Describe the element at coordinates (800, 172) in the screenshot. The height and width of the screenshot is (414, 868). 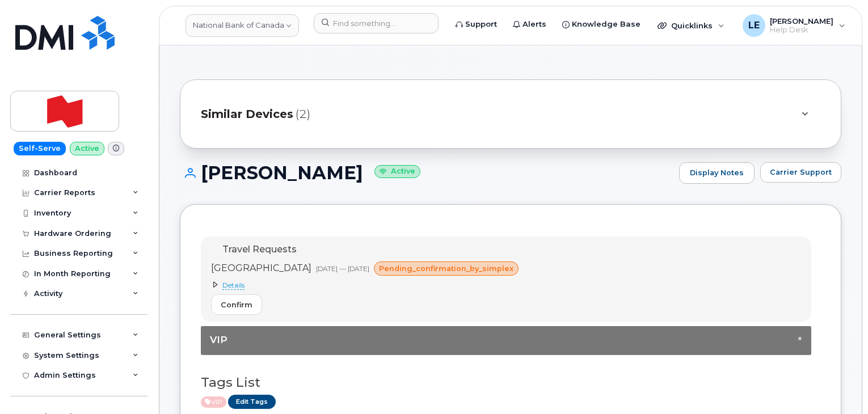
I see `button: Carrier Support` at that location.